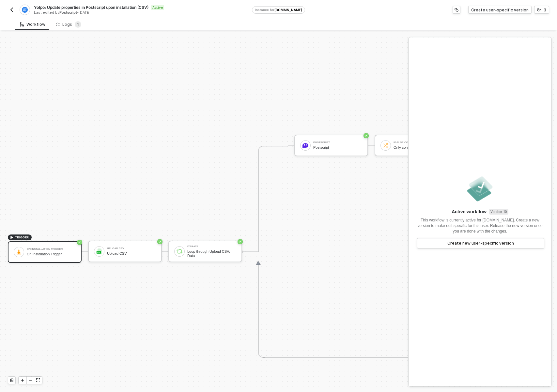 This screenshot has width=557, height=392. Describe the element at coordinates (480, 212) in the screenshot. I see `div: Active workflow` at that location.